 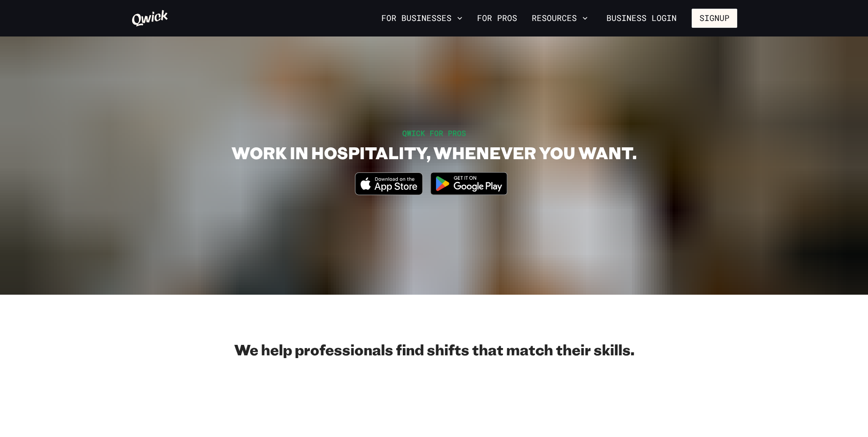 I want to click on img: Get it on Google Play, so click(x=469, y=184).